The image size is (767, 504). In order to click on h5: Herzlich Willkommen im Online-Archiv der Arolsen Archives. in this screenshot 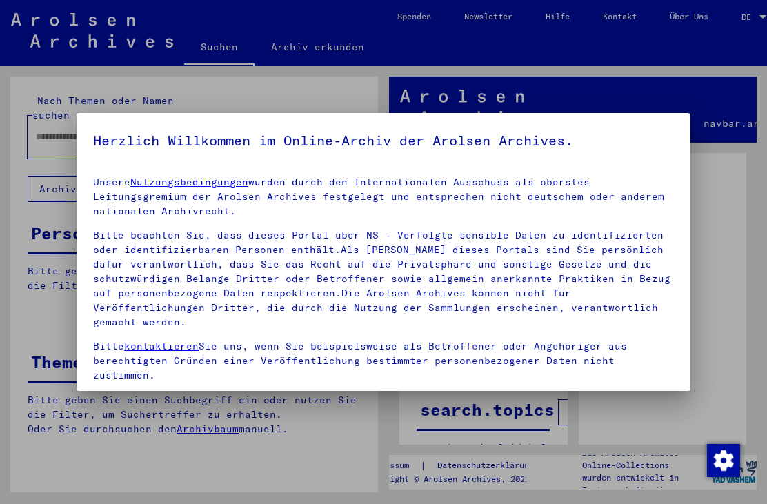, I will do `click(384, 141)`.